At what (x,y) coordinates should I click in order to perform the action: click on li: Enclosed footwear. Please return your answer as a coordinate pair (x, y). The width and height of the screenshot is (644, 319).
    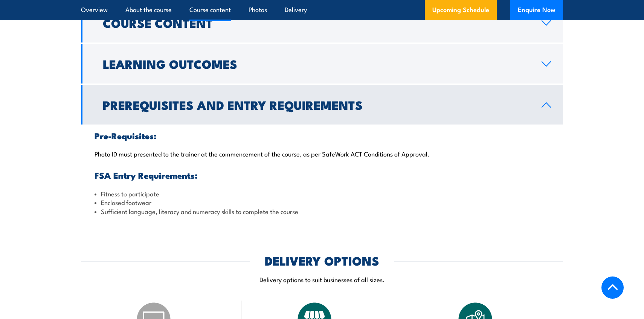
    Looking at the image, I should click on (322, 202).